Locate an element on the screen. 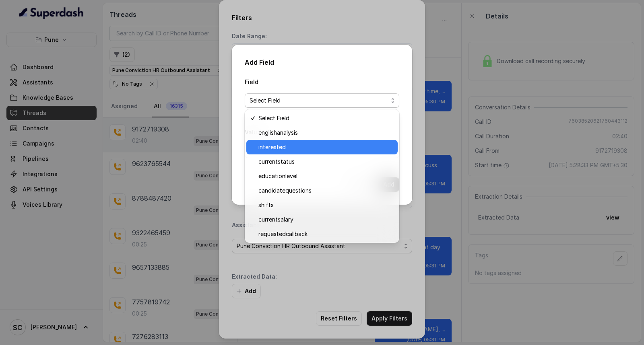  span: currentstatus is located at coordinates (325, 162).